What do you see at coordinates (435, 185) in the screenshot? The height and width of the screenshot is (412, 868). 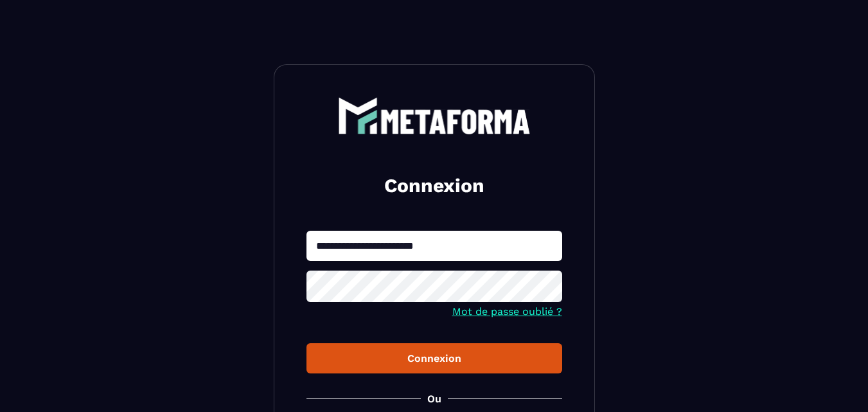 I see `h2: Connexion` at bounding box center [435, 185].